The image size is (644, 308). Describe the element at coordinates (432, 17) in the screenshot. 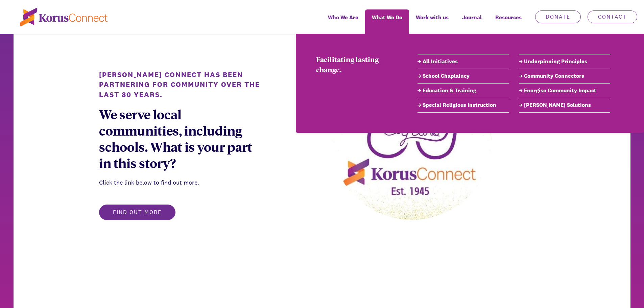

I see `span: Work with us` at that location.